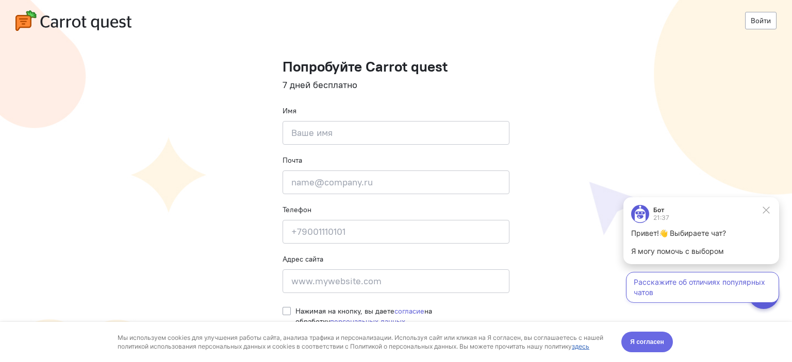 The image size is (792, 362). Describe the element at coordinates (88, 59) in the screenshot. I see `p: Я могу помочь с выбором` at that location.